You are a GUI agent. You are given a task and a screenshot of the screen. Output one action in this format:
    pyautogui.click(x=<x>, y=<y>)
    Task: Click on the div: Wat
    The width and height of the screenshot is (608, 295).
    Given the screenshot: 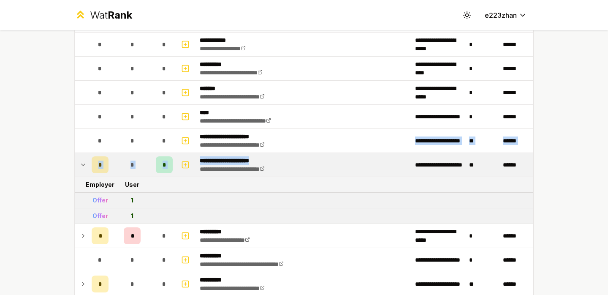 What is the action you would take?
    pyautogui.click(x=111, y=15)
    